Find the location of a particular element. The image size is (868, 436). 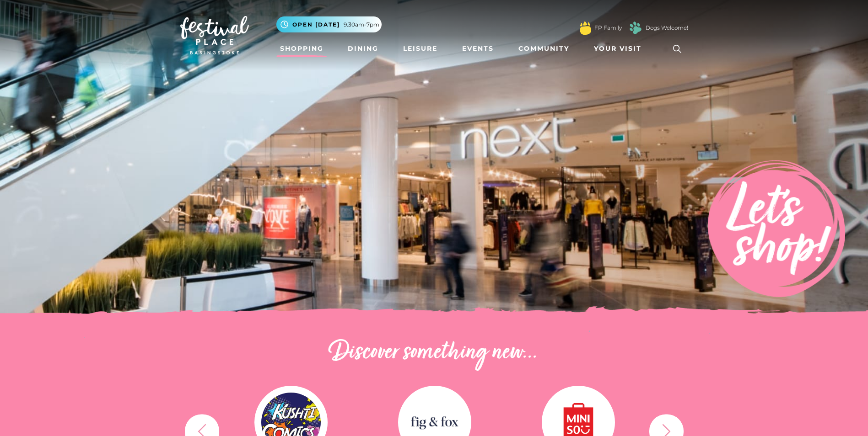

a: FP Family is located at coordinates (608, 28).